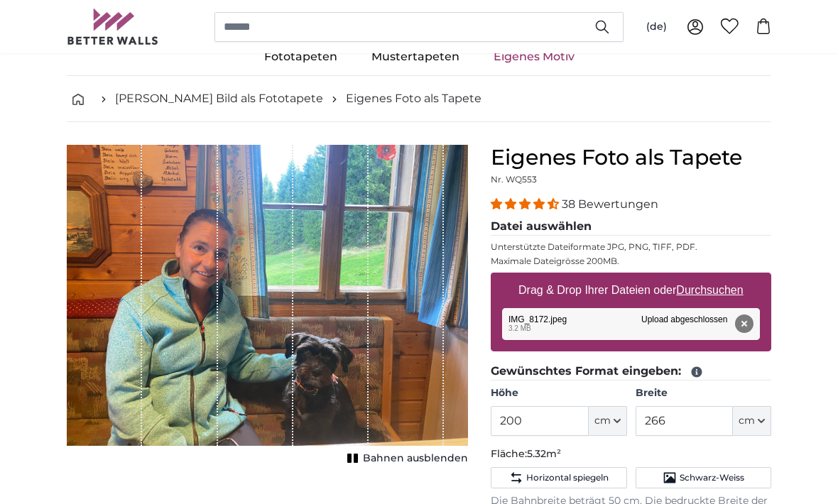  I want to click on button: Schwarz-Weiss, so click(704, 478).